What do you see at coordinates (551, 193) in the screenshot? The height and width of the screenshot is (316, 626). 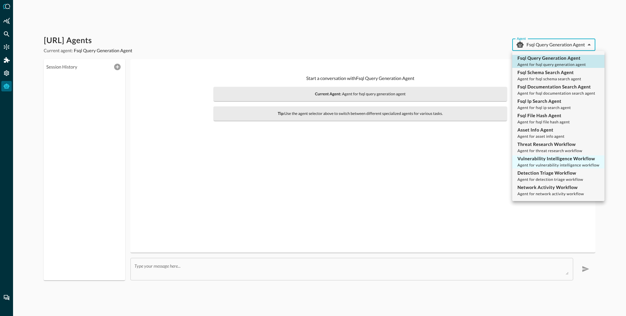 I see `span: Agent for network activity workflow` at bounding box center [551, 193].